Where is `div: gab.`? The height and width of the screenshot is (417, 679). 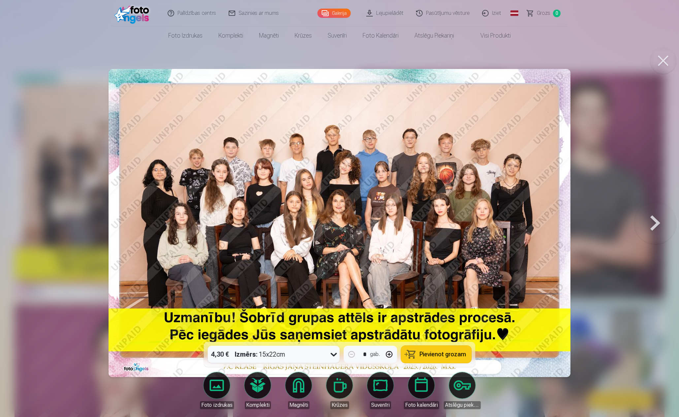 div: gab. is located at coordinates (375, 354).